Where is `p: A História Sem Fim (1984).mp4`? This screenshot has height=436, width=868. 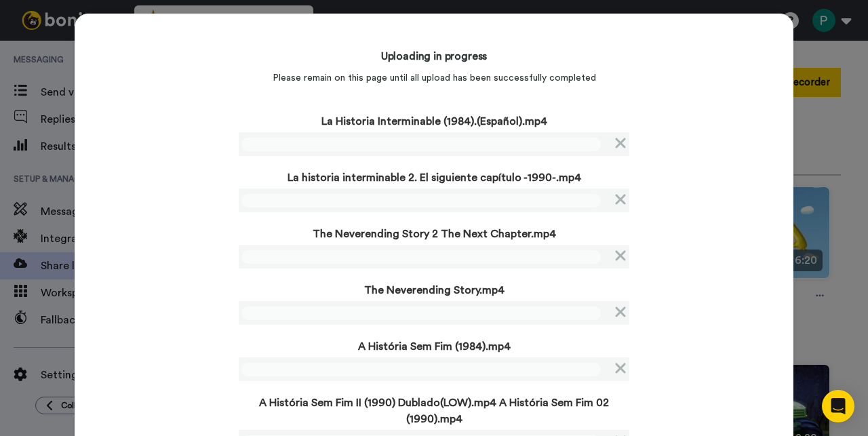
p: A História Sem Fim (1984).mp4 is located at coordinates (434, 347).